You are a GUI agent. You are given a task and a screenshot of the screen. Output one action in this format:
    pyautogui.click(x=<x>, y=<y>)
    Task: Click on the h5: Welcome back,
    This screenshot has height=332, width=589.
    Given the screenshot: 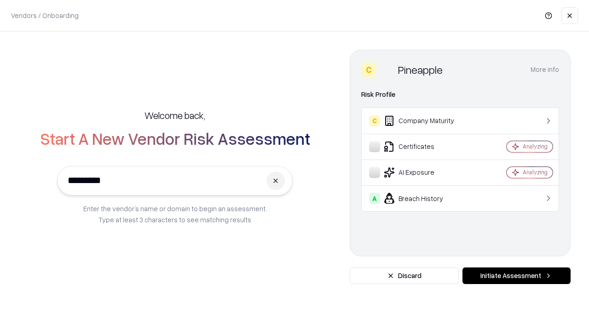 What is the action you would take?
    pyautogui.click(x=175, y=115)
    